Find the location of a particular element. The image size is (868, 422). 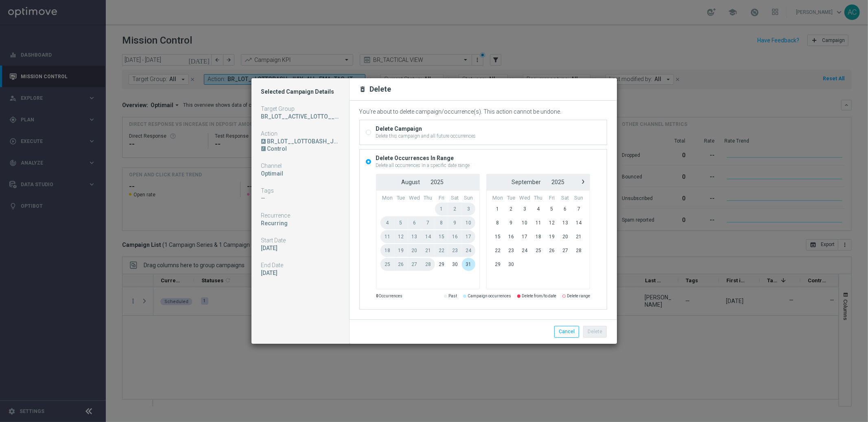

span: 5 is located at coordinates (401, 223).